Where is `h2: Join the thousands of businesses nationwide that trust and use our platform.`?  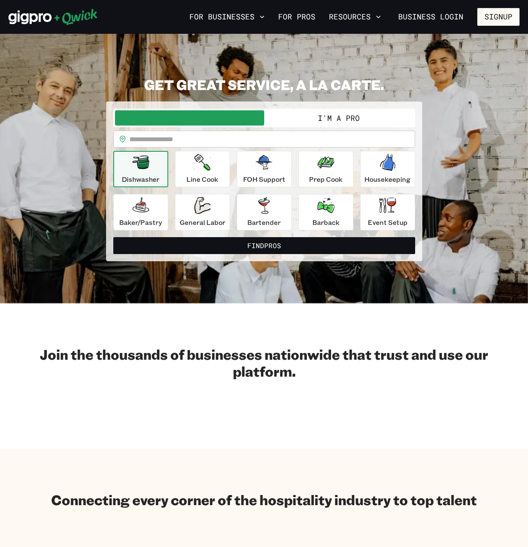 h2: Join the thousands of businesses nationwide that trust and use our platform. is located at coordinates (264, 363).